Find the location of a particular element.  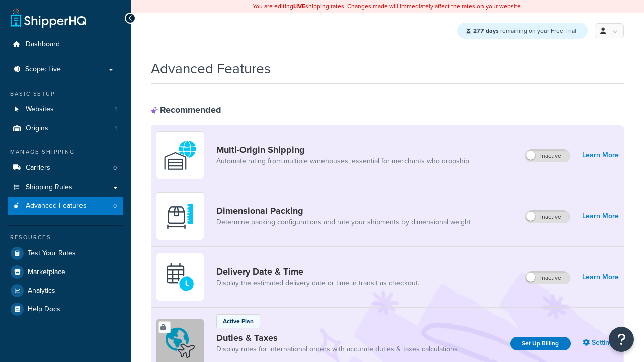

img: WatD5o0RtDAAAAAElFTkSuQmCC is located at coordinates (180, 155).